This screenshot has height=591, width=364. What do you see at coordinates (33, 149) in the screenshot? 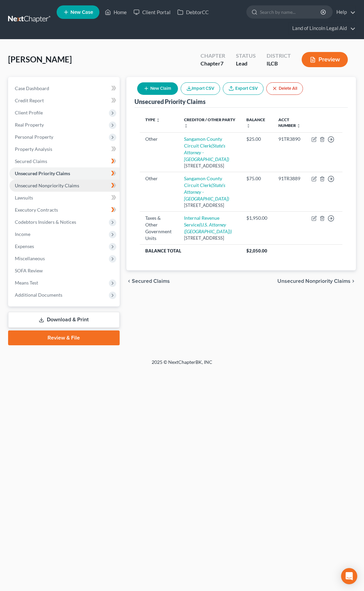
I see `span: Property Analysis` at bounding box center [33, 149].